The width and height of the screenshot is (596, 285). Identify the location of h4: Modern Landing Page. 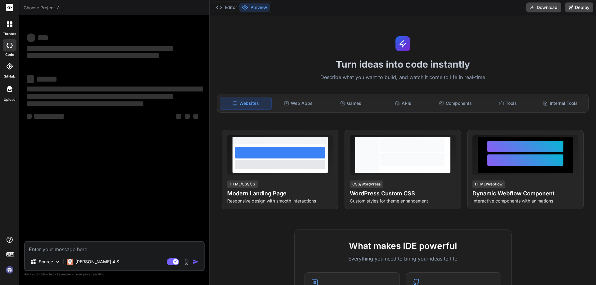
(280, 194).